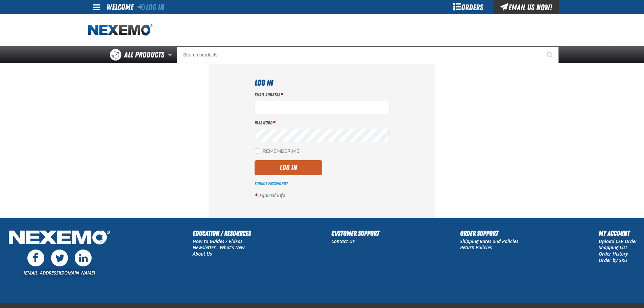 The width and height of the screenshot is (644, 308). Describe the element at coordinates (202, 253) in the screenshot. I see `a: About Us` at that location.